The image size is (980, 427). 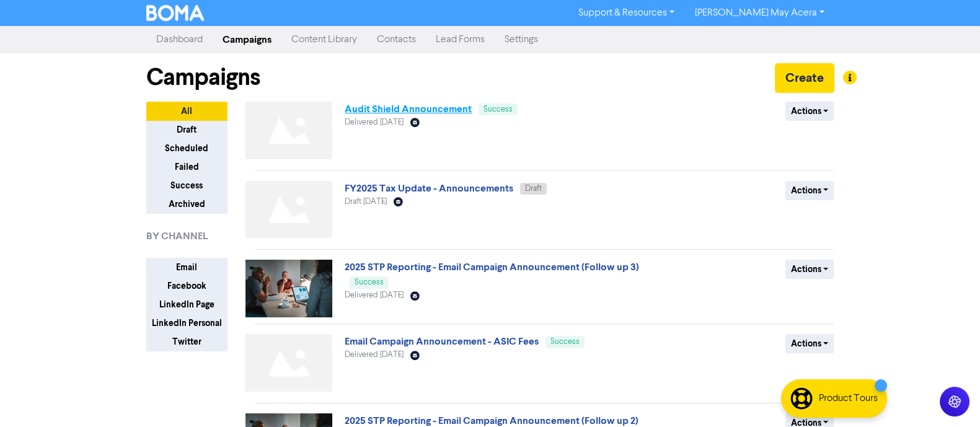 What do you see at coordinates (247, 40) in the screenshot?
I see `a: Campaigns` at bounding box center [247, 40].